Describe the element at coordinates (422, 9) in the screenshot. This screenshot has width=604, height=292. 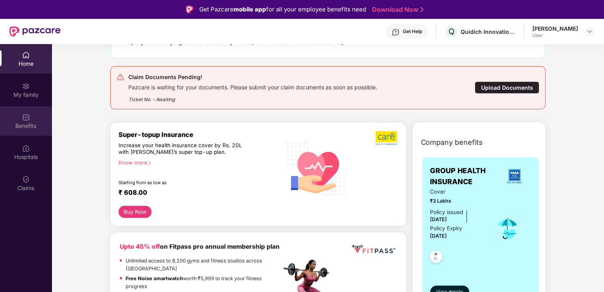
I see `img: Stroke` at that location.